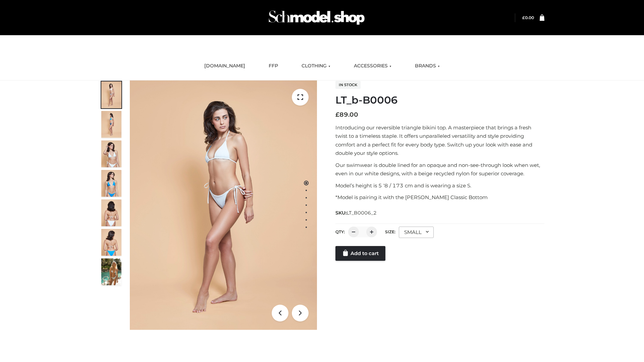  What do you see at coordinates (372, 66) in the screenshot?
I see `a: ACCESSORIES` at bounding box center [372, 66].